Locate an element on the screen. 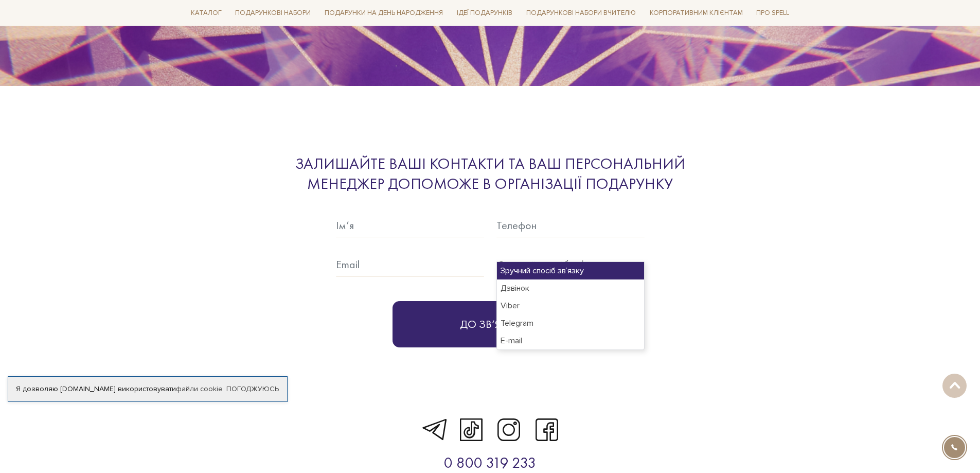  a: instagram is located at coordinates (509, 430).